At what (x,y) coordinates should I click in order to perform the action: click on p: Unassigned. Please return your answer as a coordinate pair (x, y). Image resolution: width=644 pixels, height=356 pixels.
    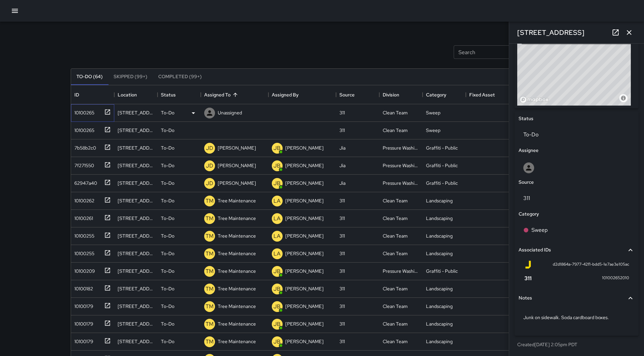
    Looking at the image, I should click on (230, 113).